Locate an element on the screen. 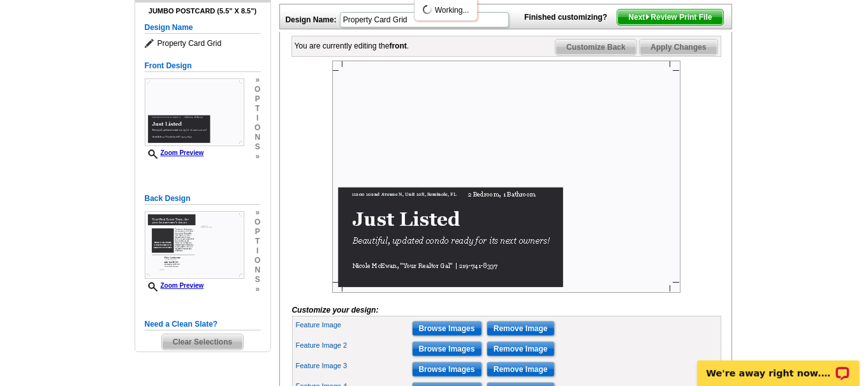 The height and width of the screenshot is (386, 868). span: Next Review Print File is located at coordinates (669, 17).